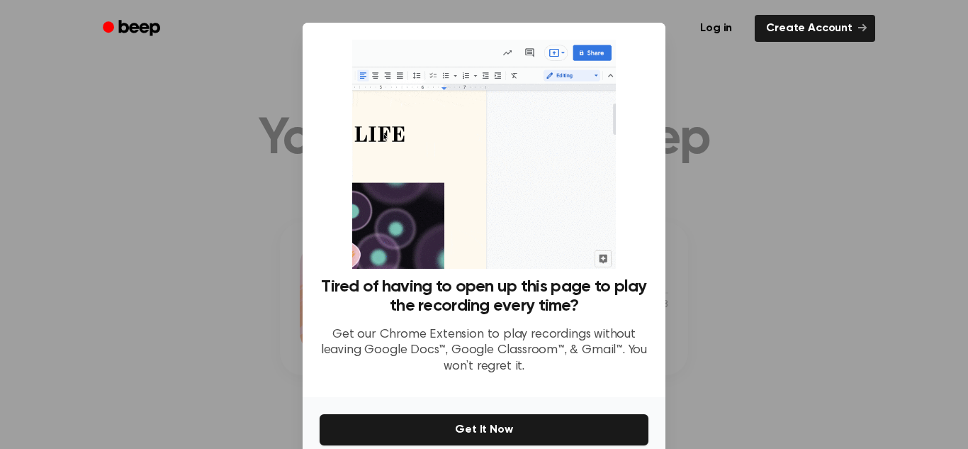 This screenshot has width=968, height=449. I want to click on p: Get our Chrome Extension to play recordings without leaving Google Docs™, Google Classroom™, & Gm..., so click(484, 351).